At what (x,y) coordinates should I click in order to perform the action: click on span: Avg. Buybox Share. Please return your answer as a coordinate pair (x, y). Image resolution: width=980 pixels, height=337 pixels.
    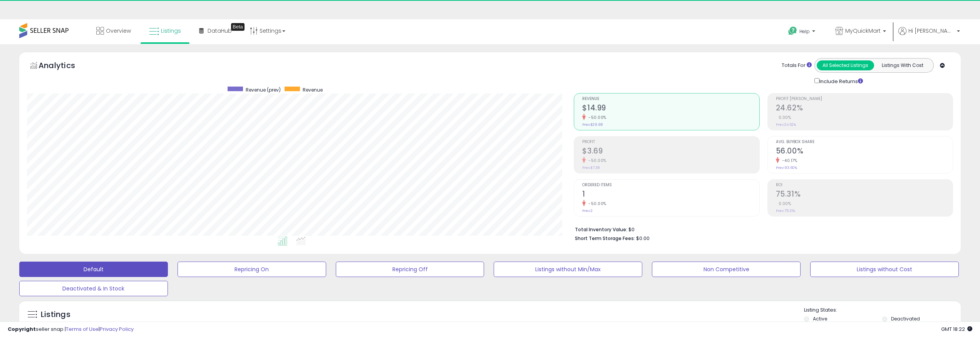
    Looking at the image, I should click on (864, 142).